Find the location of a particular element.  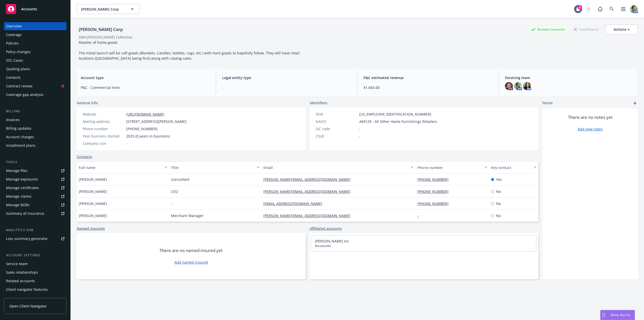

span: Accounts is located at coordinates (29, 9).